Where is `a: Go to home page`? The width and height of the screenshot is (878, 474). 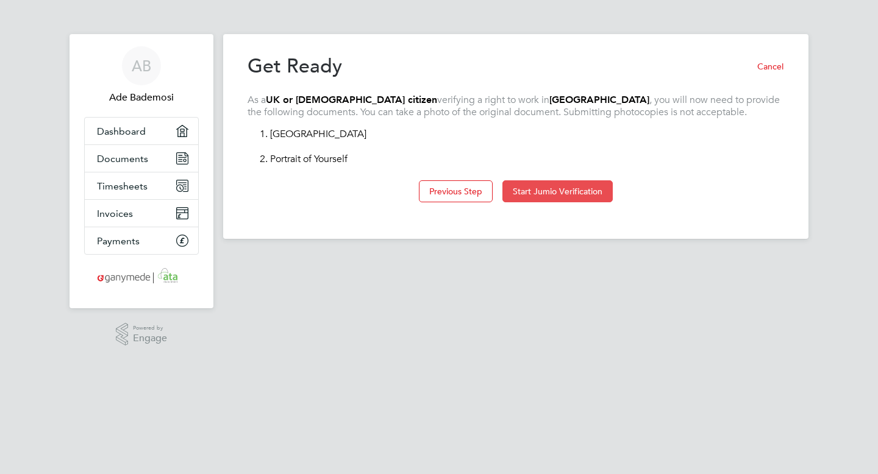
a: Go to home page is located at coordinates (141, 277).